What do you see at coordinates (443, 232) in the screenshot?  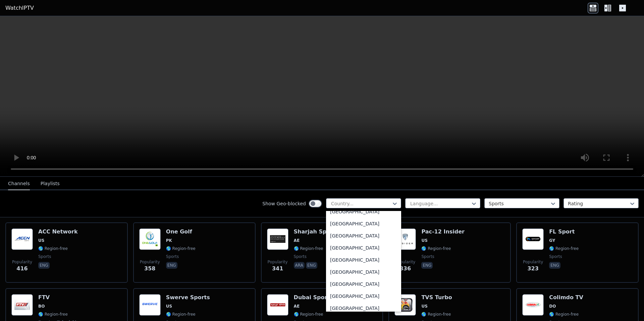 I see `h6: Pac-12 Insider` at bounding box center [443, 232].